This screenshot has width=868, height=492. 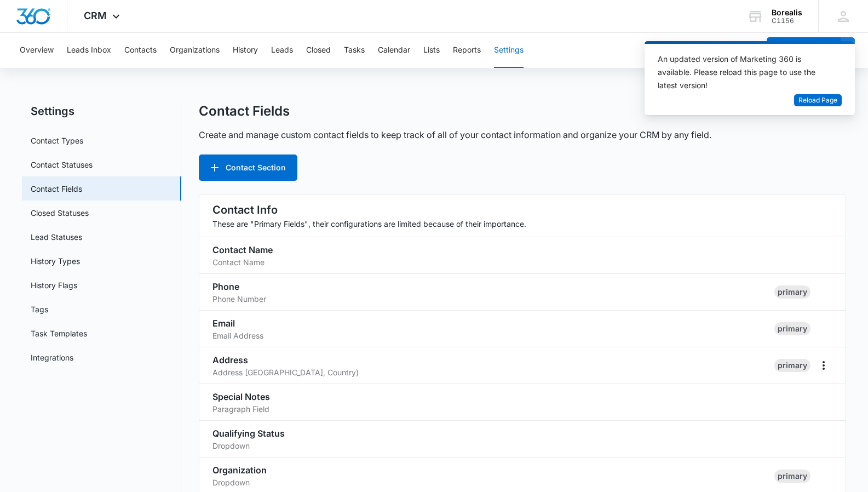 I want to click on a: Tags, so click(x=39, y=309).